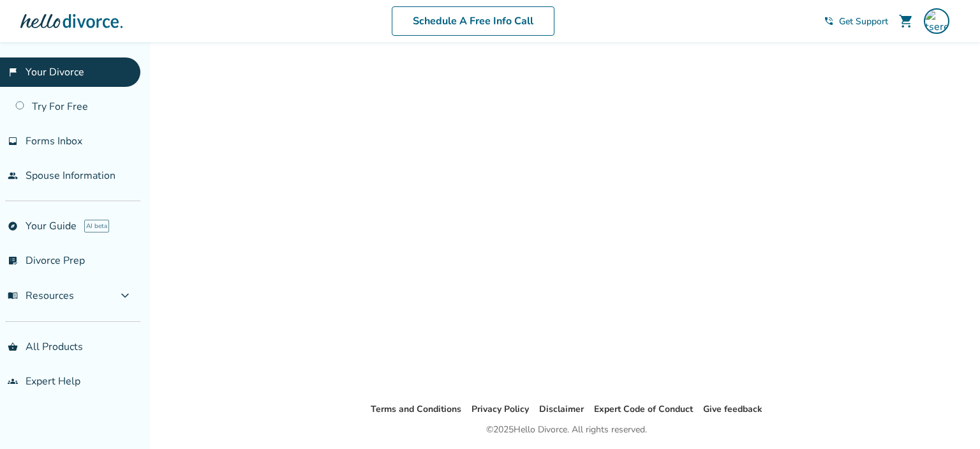 The width and height of the screenshot is (980, 449). Describe the element at coordinates (13, 260) in the screenshot. I see `span: list_alt_check` at that location.